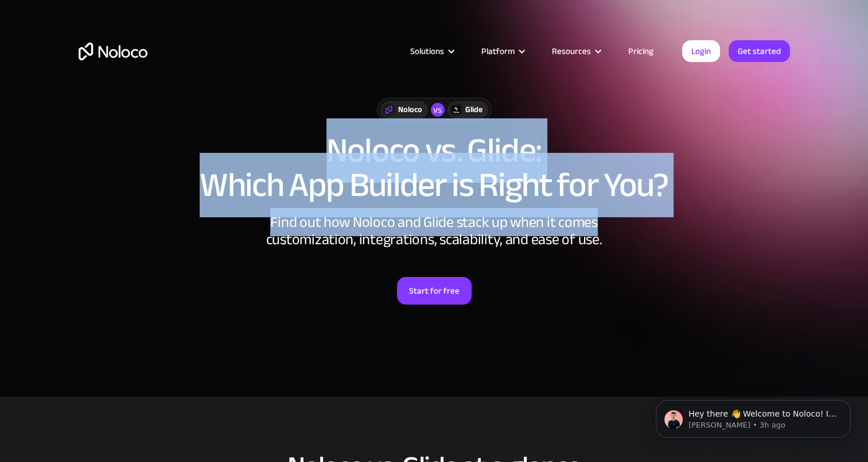 Image resolution: width=868 pixels, height=462 pixels. I want to click on p: Message from Darragh, sent 3h ago, so click(124, 49).